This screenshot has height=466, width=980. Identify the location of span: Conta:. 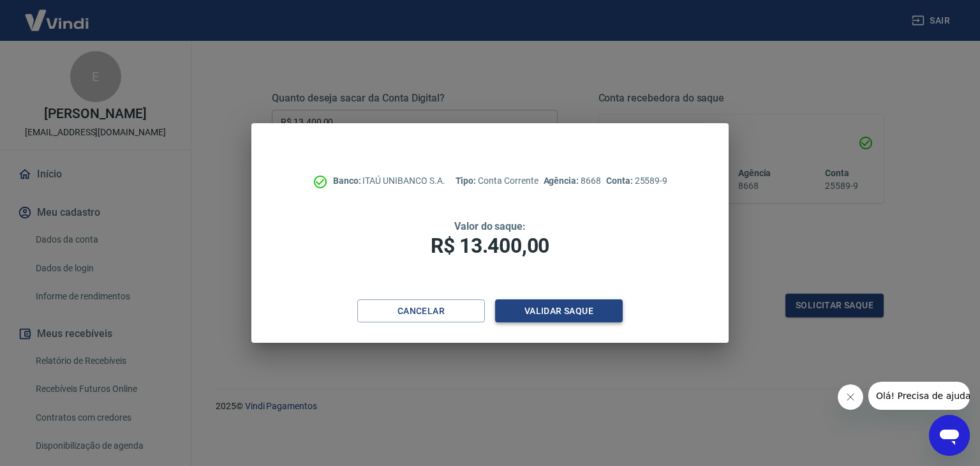
(621, 181).